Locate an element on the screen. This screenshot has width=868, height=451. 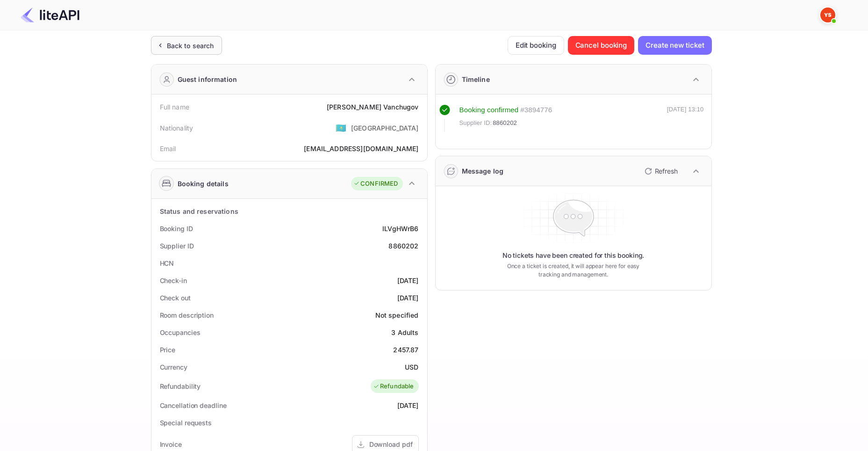
div: # 3894776 is located at coordinates (536, 110).